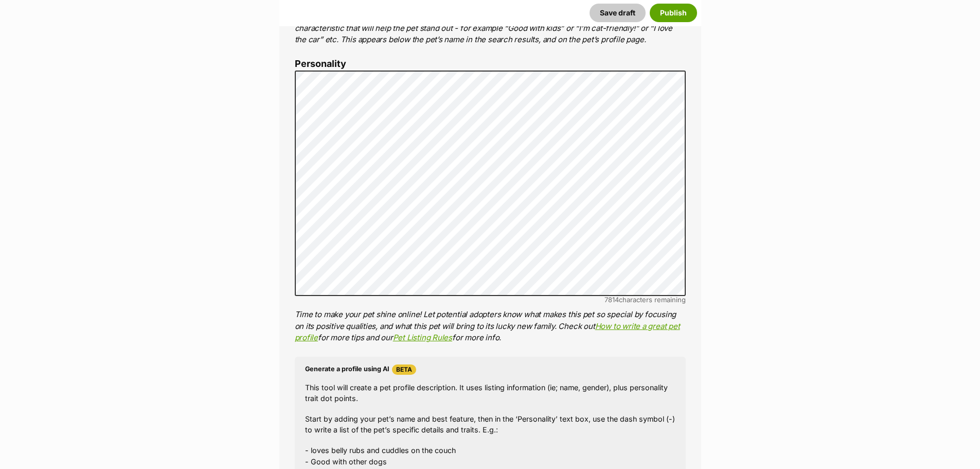 The height and width of the screenshot is (469, 980). I want to click on p: Start by adding your pet’s name and best feature, then in the ‘Personality’ text box, use the das..., so click(490, 424).